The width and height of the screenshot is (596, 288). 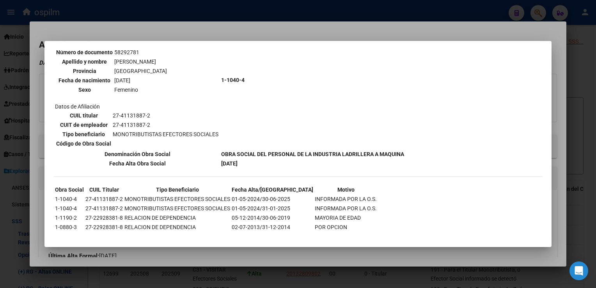 What do you see at coordinates (346, 190) in the screenshot?
I see `th: Motivo` at bounding box center [346, 190].